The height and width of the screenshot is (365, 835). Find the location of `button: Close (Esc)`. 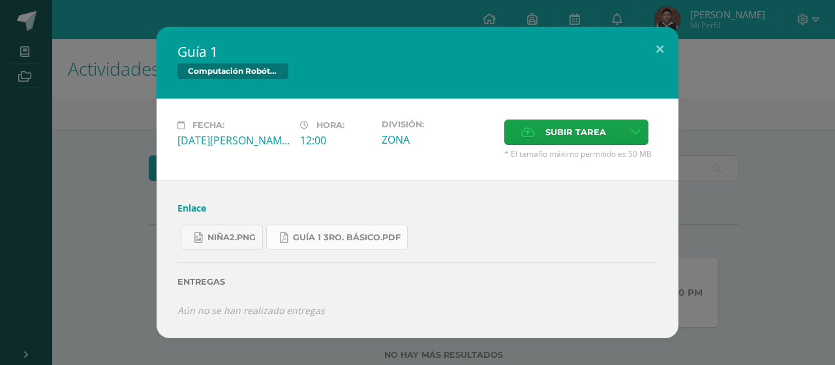

button: Close (Esc) is located at coordinates (660, 49).